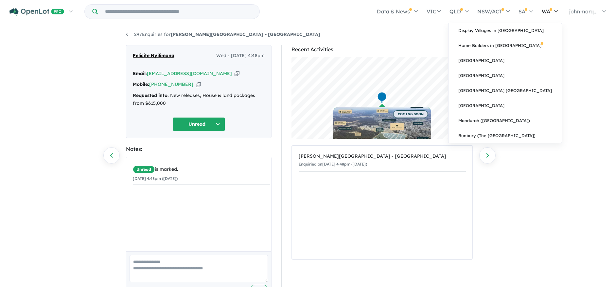 The image size is (615, 287). I want to click on span: Felicite Nyilimana, so click(153, 56).